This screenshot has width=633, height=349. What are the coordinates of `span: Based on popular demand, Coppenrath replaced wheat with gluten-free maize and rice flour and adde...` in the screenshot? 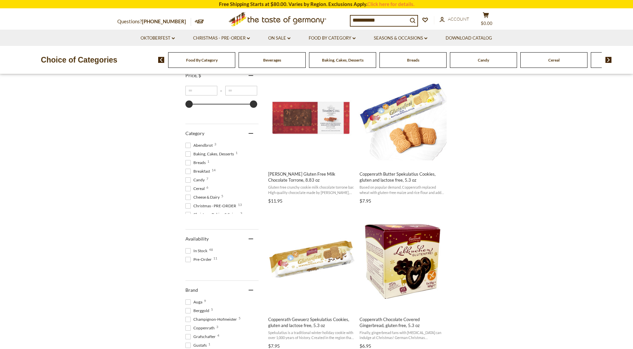 It's located at (402, 189).